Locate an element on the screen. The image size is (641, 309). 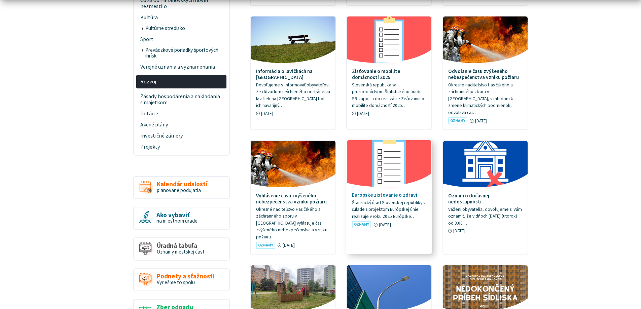
a: Odvolanie času zvýšeného nebezpečenstva vzniku požiaru Okresné riaditeľstvo Hasičského a záchrann... is located at coordinates (485, 73).